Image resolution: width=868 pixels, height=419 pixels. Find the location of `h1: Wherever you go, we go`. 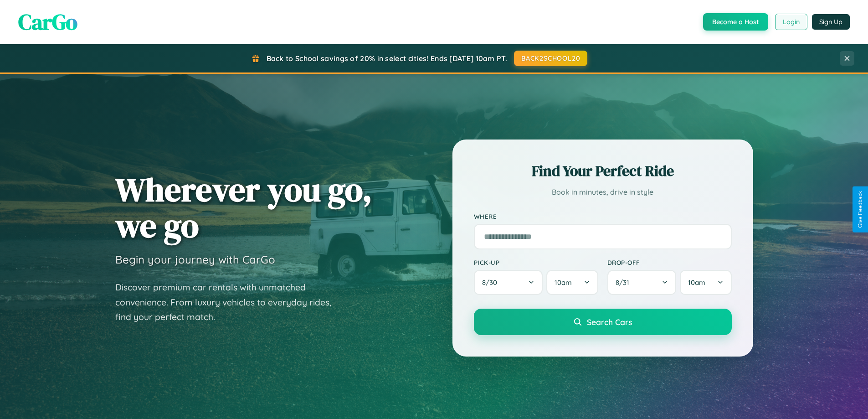

h1: Wherever you go, we go is located at coordinates (243, 208).